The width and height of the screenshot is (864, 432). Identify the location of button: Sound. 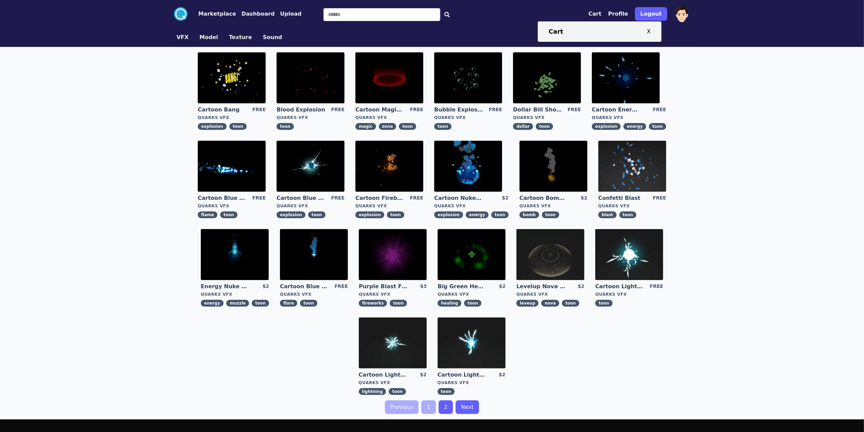
(272, 37).